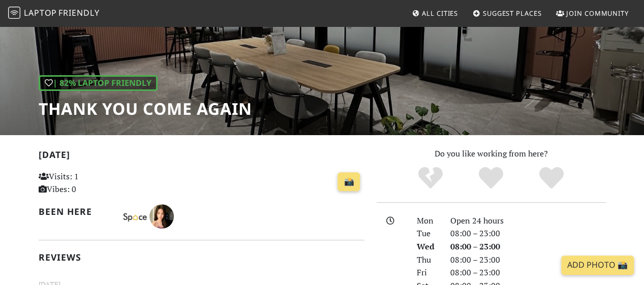 Image resolution: width=644 pixels, height=285 pixels. What do you see at coordinates (162, 215) in the screenshot?
I see `span: Eileen Lee` at bounding box center [162, 215].